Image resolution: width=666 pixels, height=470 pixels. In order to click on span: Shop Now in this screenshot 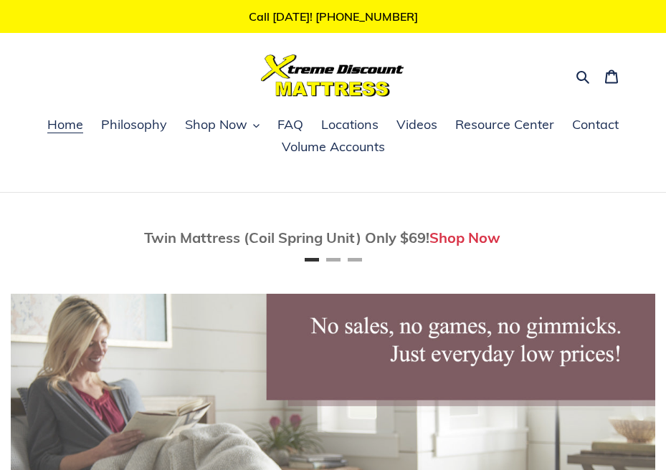, I will do `click(216, 125)`.